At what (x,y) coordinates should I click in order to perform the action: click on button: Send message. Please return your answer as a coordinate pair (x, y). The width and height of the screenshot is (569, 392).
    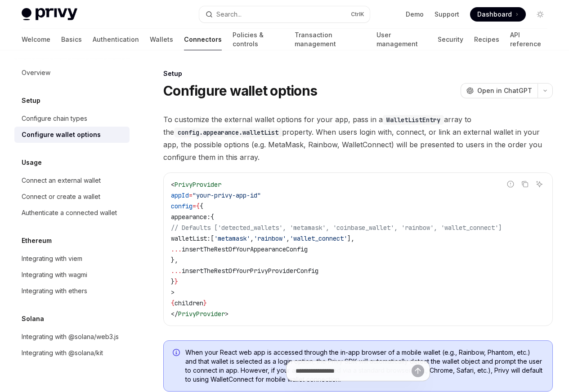
    Looking at the image, I should click on (418, 371).